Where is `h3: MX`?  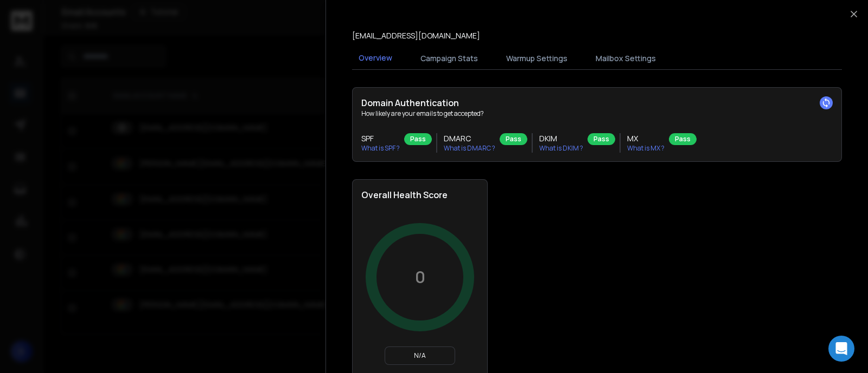
h3: MX is located at coordinates (645, 139).